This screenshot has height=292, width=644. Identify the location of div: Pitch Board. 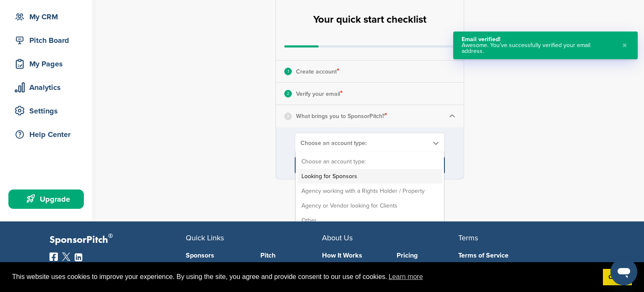
(48, 40).